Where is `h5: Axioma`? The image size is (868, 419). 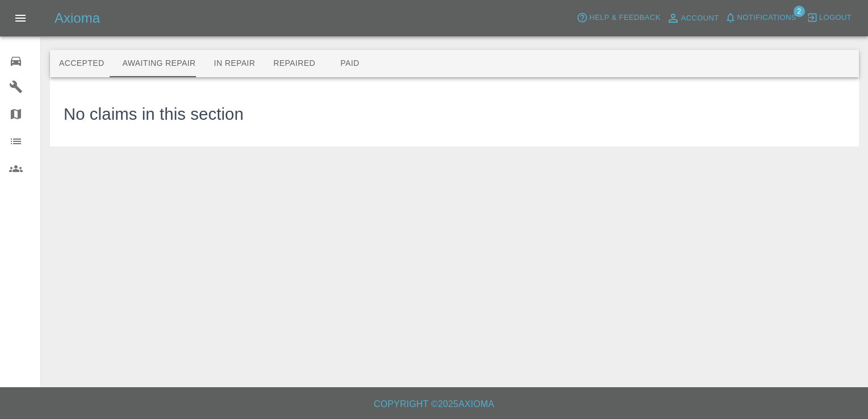 h5: Axioma is located at coordinates (77, 18).